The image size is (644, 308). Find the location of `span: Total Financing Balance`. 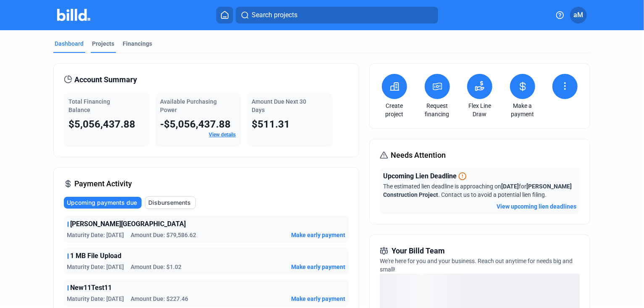

span: Total Financing Balance is located at coordinates (89, 106).